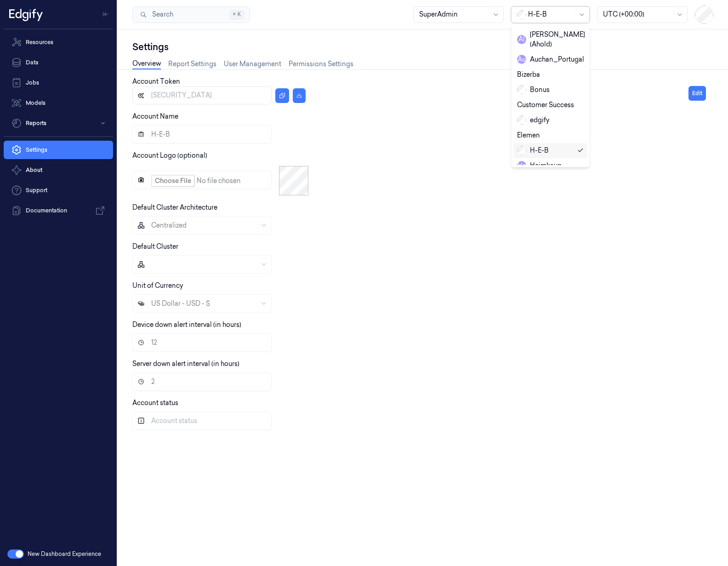 This screenshot has width=728, height=566. I want to click on div: H-E-B, so click(532, 150).